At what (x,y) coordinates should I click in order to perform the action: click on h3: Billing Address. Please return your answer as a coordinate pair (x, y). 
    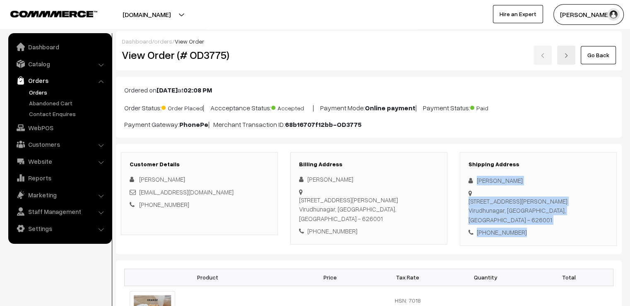
    Looking at the image, I should click on (369, 164).